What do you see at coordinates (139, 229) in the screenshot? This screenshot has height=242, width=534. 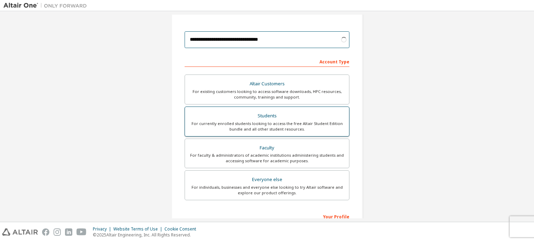 I see `div: Website Terms of Use` at bounding box center [139, 229].